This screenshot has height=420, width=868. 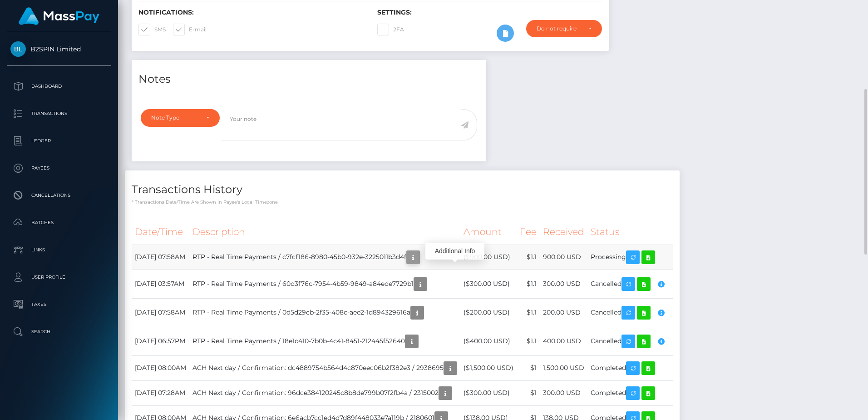 I want to click on label: 2FA, so click(x=390, y=29).